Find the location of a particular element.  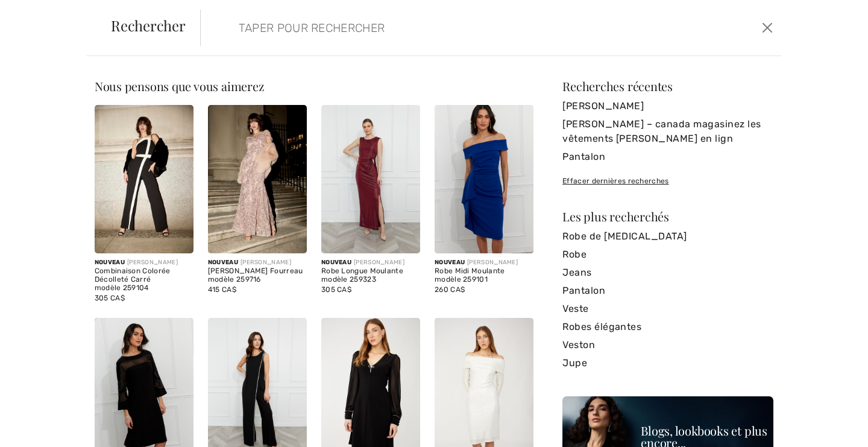

span: 260 CA$ is located at coordinates (450, 290).